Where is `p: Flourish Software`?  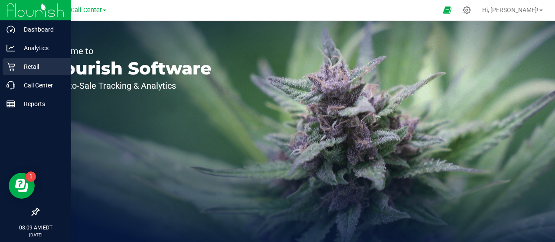
p: Flourish Software is located at coordinates (129, 68).